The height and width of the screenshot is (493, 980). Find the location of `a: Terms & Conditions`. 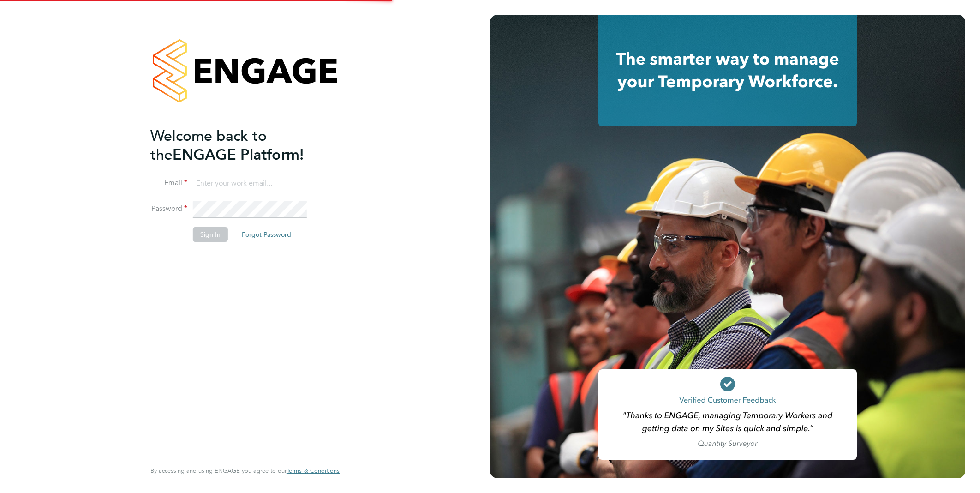

a: Terms & Conditions is located at coordinates (312, 470).